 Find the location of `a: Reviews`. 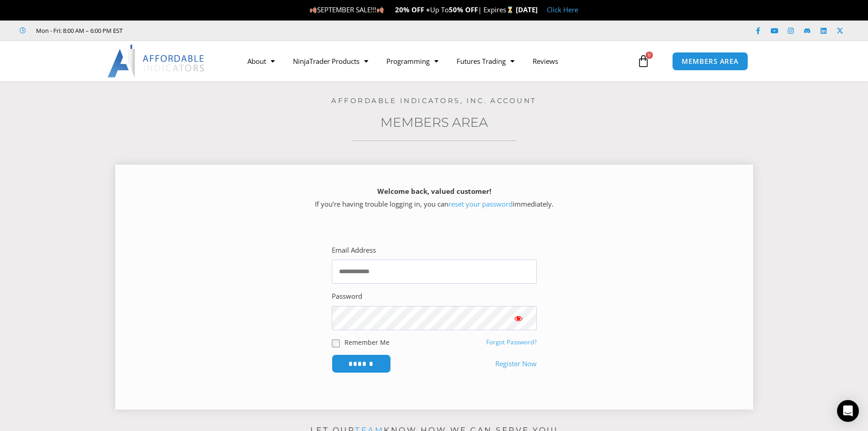

a: Reviews is located at coordinates (546, 61).